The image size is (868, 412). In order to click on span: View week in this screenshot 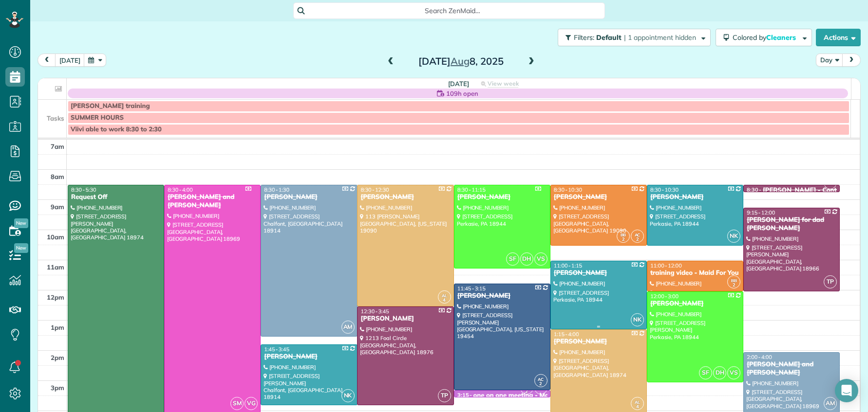, I will do `click(503, 83)`.